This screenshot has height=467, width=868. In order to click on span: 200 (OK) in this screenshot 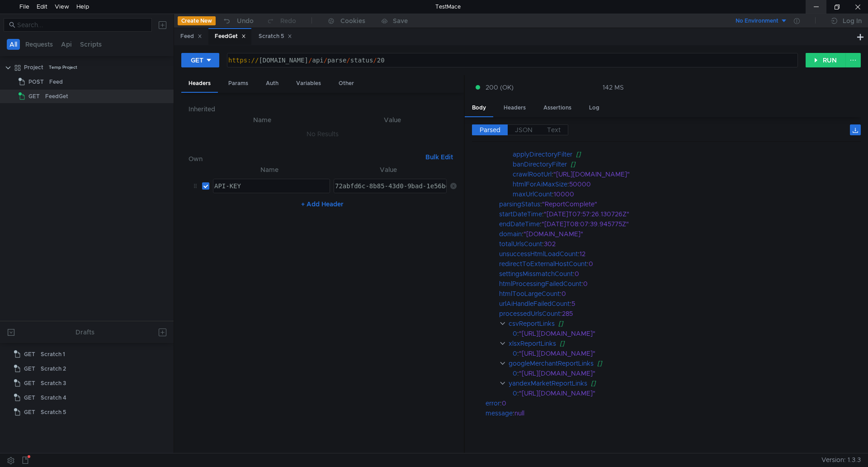, I will do `click(499, 87)`.